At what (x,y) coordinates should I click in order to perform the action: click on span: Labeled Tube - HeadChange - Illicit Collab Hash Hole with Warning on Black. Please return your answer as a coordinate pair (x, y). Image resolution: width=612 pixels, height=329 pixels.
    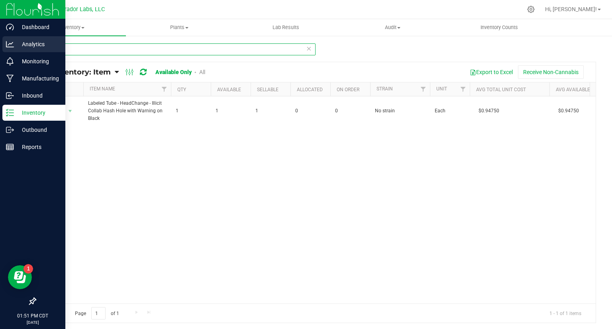
    Looking at the image, I should click on (127, 111).